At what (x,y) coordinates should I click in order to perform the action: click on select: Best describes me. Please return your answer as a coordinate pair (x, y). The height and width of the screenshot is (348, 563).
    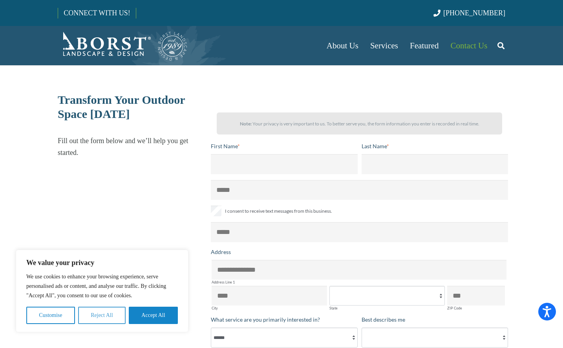
    Looking at the image, I should click on (435, 337).